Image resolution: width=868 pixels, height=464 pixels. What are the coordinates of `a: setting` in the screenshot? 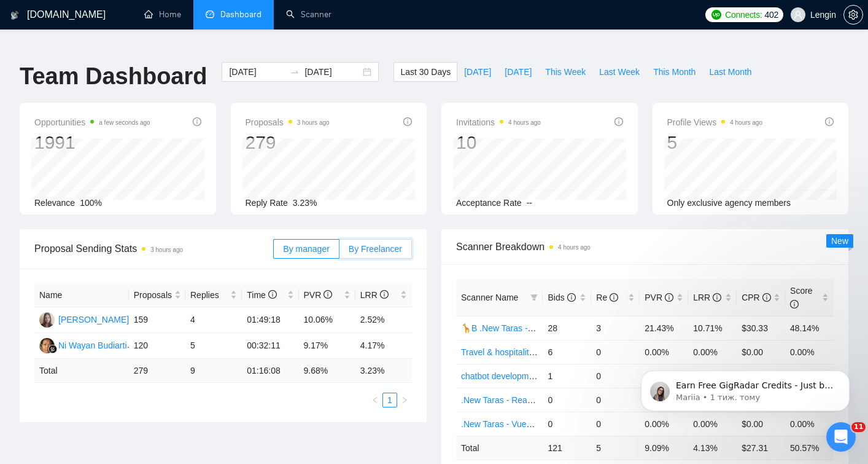 It's located at (853, 15).